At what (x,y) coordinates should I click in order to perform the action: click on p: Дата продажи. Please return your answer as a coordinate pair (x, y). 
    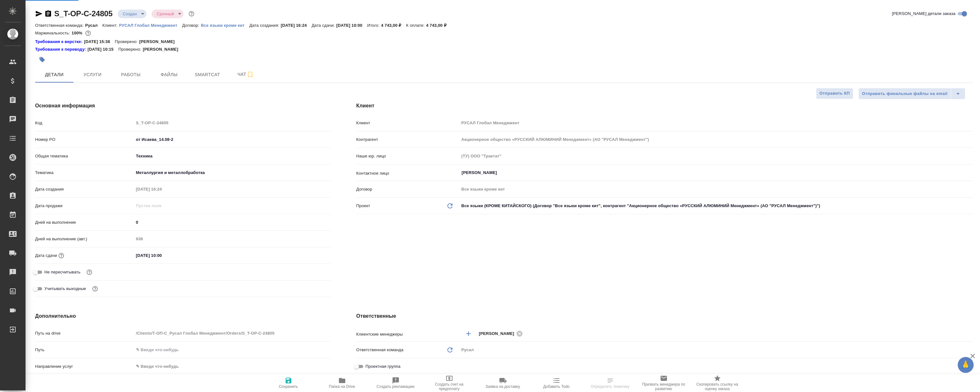
    Looking at the image, I should click on (84, 206).